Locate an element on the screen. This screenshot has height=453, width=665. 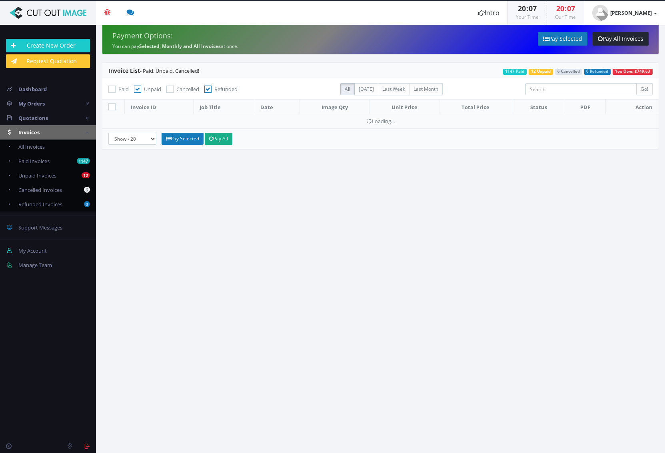
span: Invoices is located at coordinates (29, 132).